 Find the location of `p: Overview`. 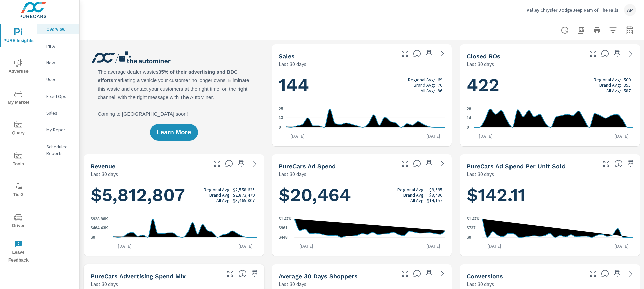

p: Overview is located at coordinates (60, 29).